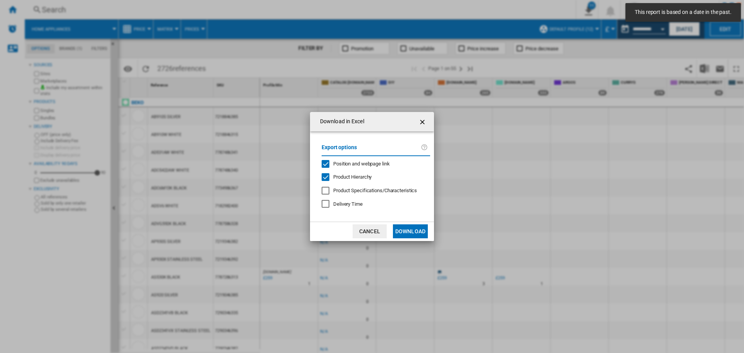 The height and width of the screenshot is (353, 744). I want to click on span: This report is based on a date in the past., so click(683, 12).